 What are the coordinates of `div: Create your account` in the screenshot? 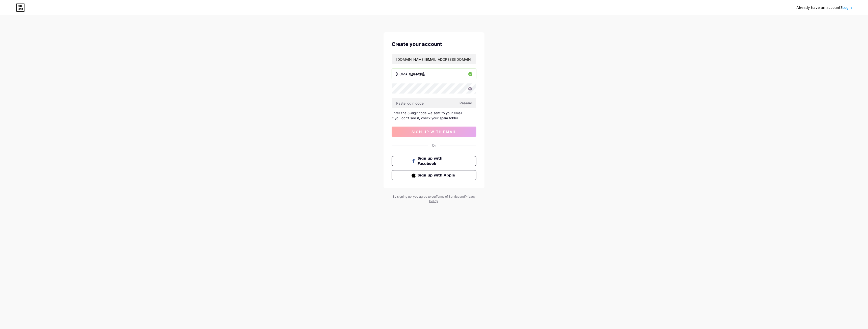 It's located at (434, 44).